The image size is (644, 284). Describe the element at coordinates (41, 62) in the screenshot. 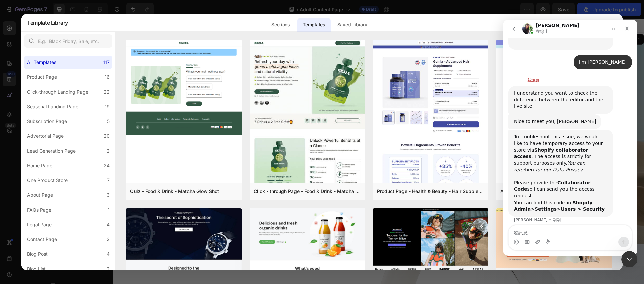

I see `div: All Templates` at that location.